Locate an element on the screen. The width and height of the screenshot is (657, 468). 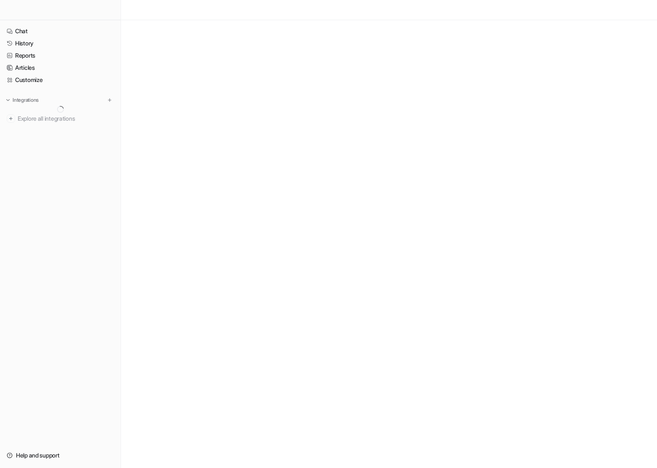
a: History is located at coordinates (60, 43).